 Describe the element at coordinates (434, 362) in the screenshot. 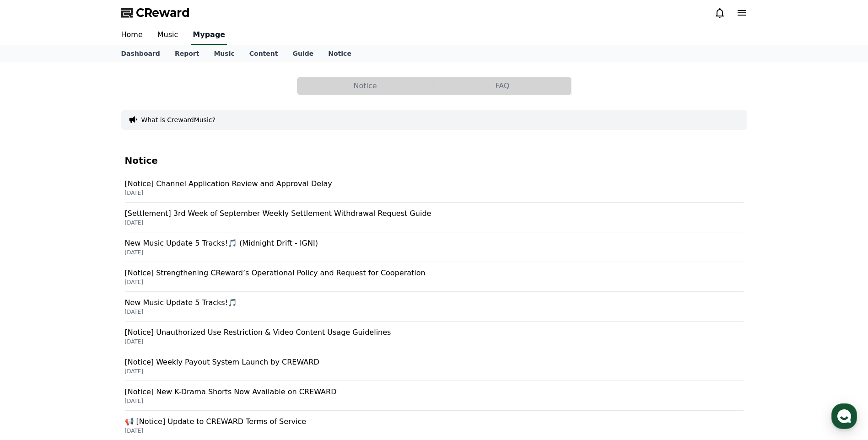

I see `p: [Notice] Weekly Payout System Launch by CREWARD` at that location.